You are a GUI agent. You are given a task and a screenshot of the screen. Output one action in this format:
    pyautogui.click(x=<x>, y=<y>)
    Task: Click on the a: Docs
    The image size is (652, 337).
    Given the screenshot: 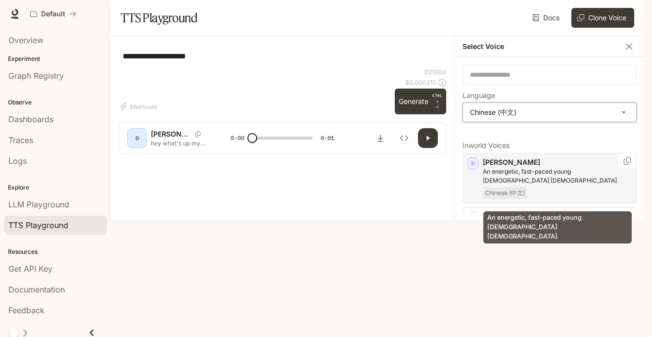 What is the action you would take?
    pyautogui.click(x=547, y=18)
    